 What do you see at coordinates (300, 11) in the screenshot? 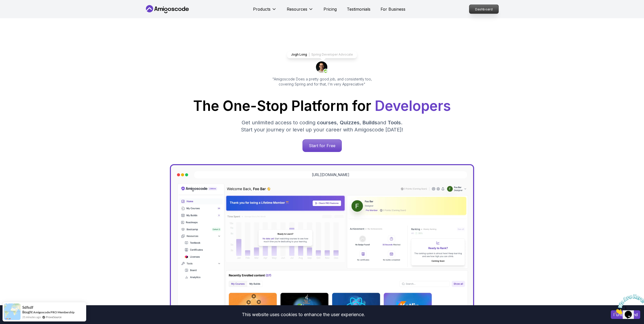
I see `button: Resources` at bounding box center [300, 11].